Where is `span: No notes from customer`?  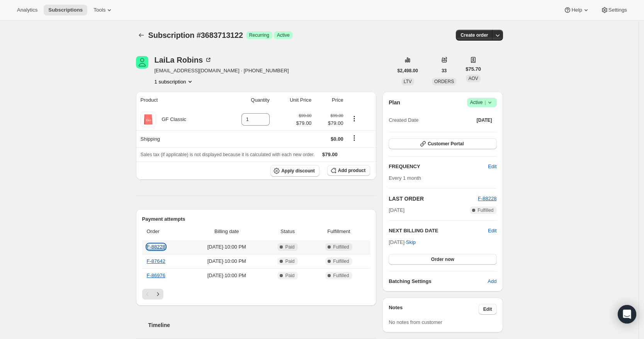 span: No notes from customer is located at coordinates (415, 322).